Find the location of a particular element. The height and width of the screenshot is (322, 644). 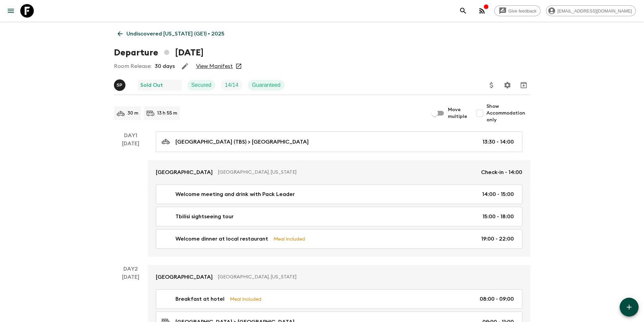

p: 08:00 - 09:00 is located at coordinates (497, 300).